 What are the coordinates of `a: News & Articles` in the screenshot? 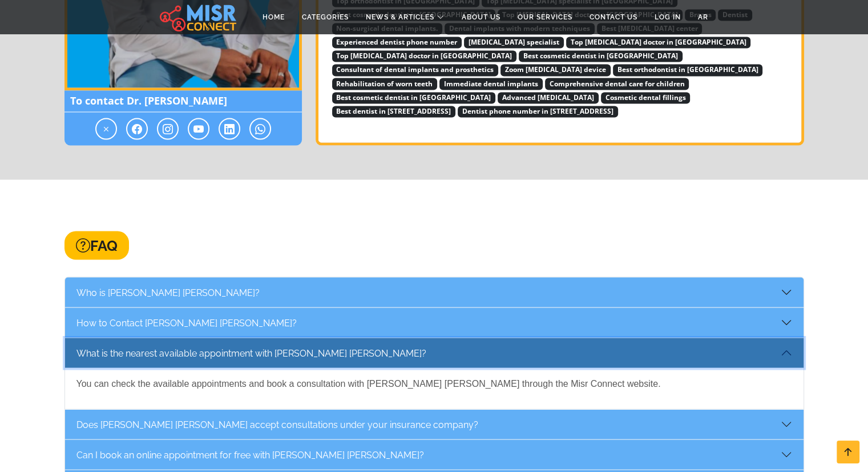 It's located at (405, 17).